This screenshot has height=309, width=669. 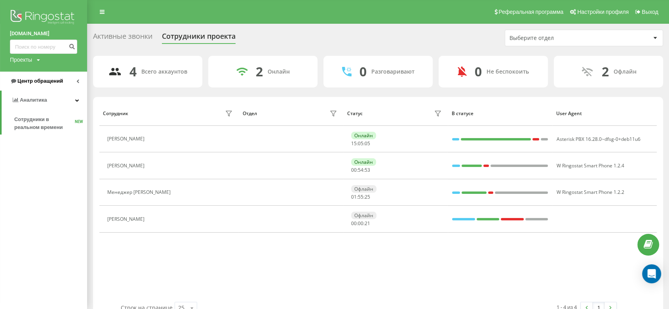 I want to click on div: Разговаривают, so click(x=393, y=72).